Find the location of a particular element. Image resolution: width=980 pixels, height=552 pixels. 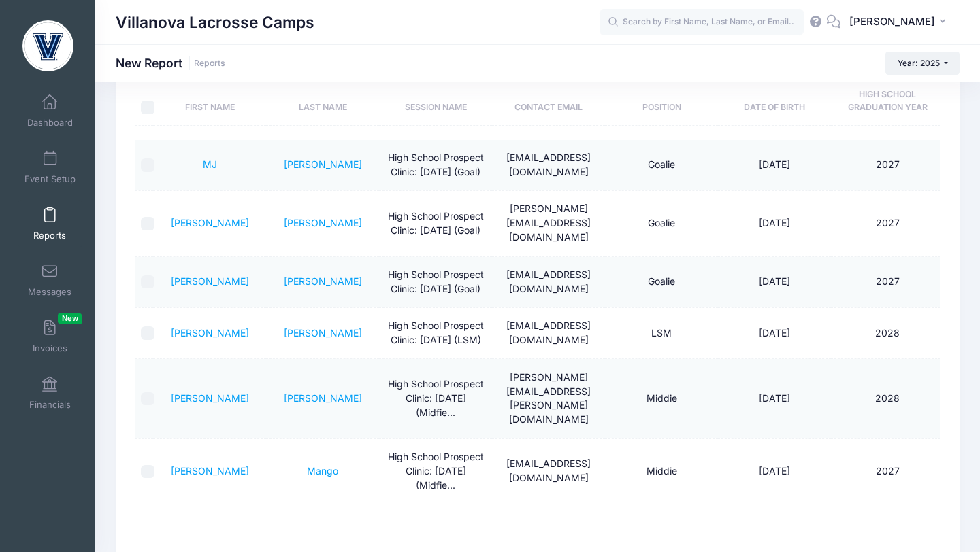

th: Date of Birth: activate to sort column ascending is located at coordinates (774, 102).